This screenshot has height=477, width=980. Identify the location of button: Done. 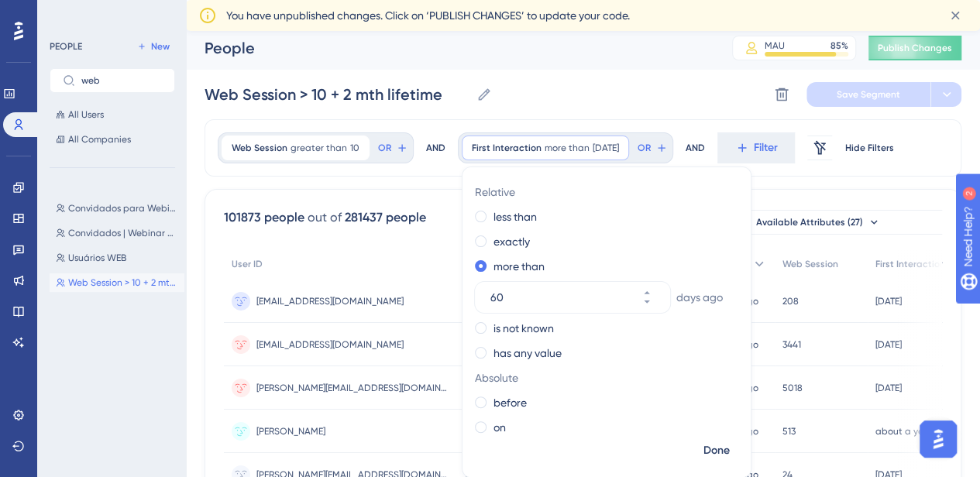
(717, 451).